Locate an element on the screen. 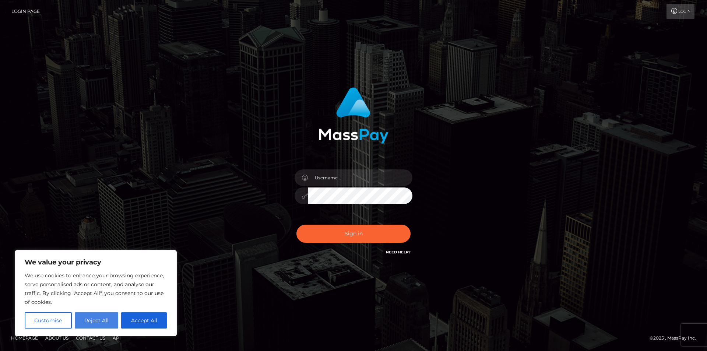 The image size is (707, 351). a: Need Help? is located at coordinates (398, 252).